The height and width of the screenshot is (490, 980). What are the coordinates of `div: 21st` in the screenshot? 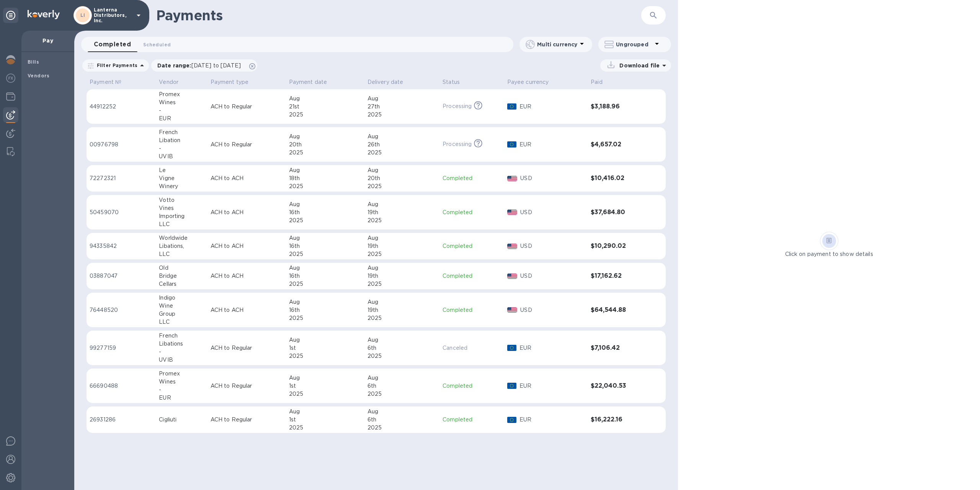 It's located at (325, 107).